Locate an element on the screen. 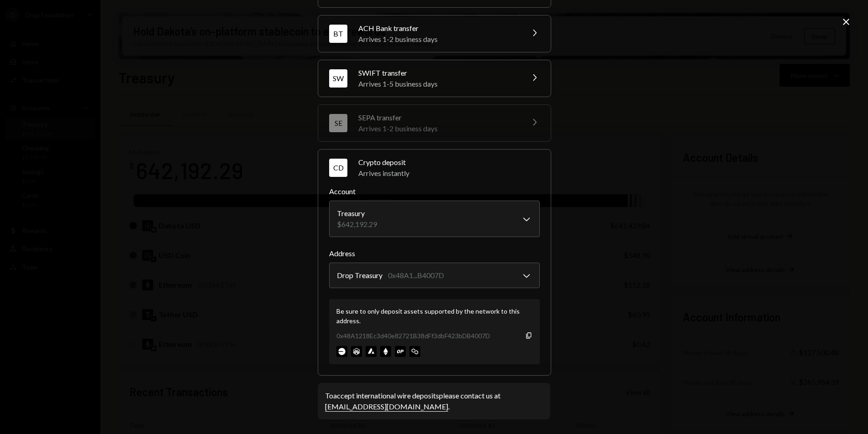 This screenshot has height=434, width=868. img: optimism-mainnet is located at coordinates (400, 351).